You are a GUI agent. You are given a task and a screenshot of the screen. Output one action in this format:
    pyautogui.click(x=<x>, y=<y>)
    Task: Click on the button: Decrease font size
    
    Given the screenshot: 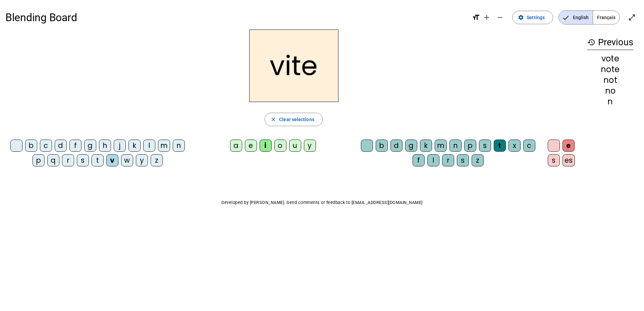 What is the action you would take?
    pyautogui.click(x=500, y=17)
    